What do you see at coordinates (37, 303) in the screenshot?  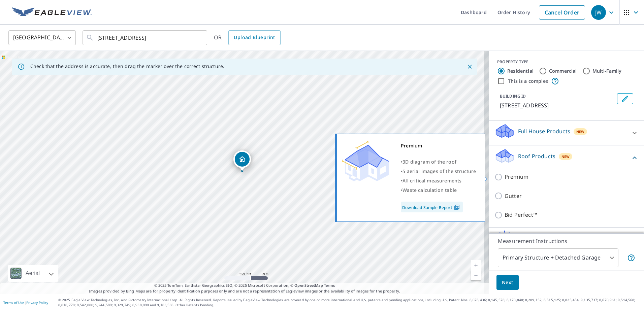 I see `a: Privacy Policy` at bounding box center [37, 303].